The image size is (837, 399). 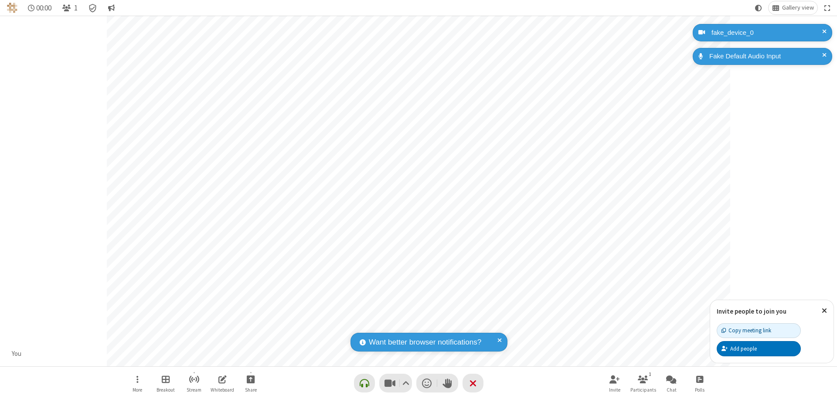 What do you see at coordinates (650, 375) in the screenshot?
I see `div: 1` at bounding box center [650, 375].